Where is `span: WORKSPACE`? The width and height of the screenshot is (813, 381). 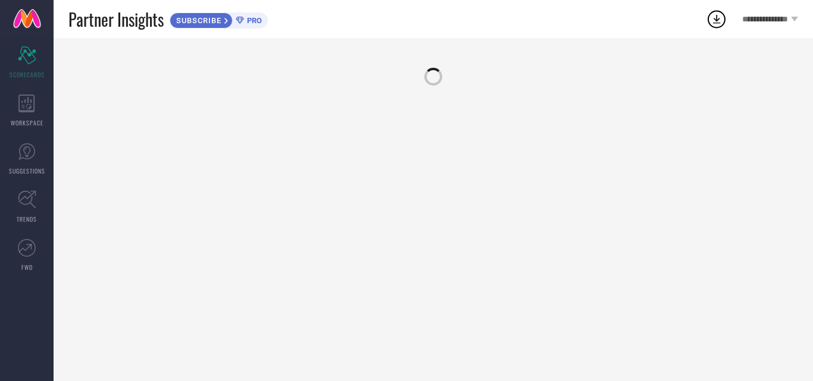
span: WORKSPACE is located at coordinates (27, 123).